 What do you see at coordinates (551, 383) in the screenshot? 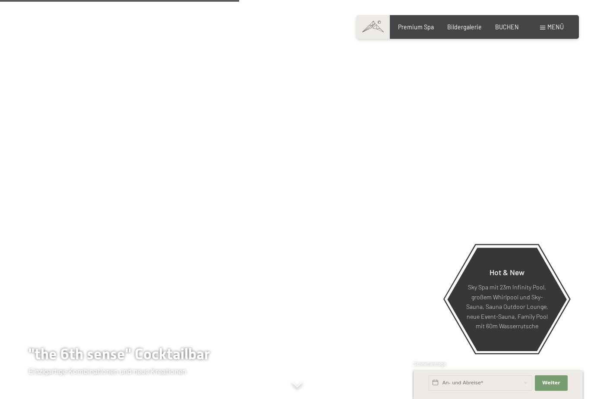
I see `button: Weiter` at bounding box center [551, 383].